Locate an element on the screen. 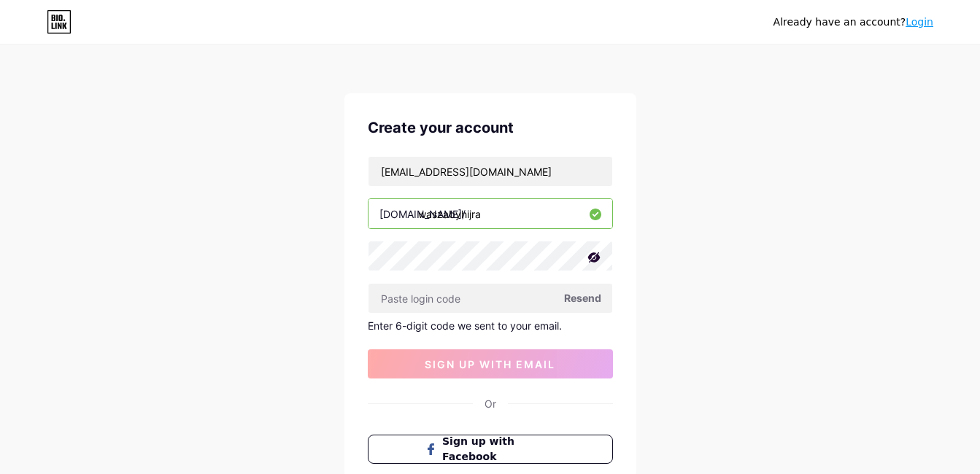  span: Resend is located at coordinates (583, 298).